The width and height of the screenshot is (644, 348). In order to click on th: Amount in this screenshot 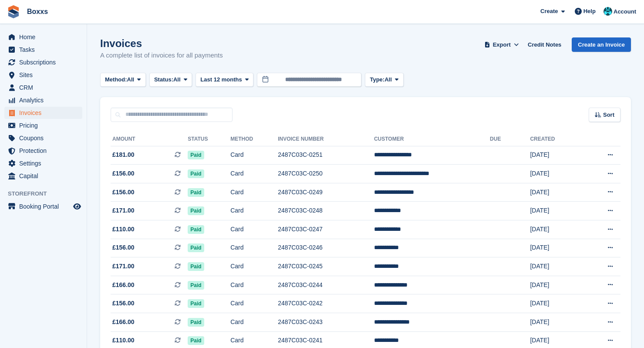, I will do `click(149, 139)`.